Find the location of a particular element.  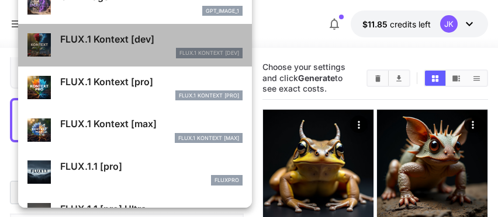

div: FLUX.1 Kontext [pro]FLUX.1 Kontext [pro] is located at coordinates (135, 88).